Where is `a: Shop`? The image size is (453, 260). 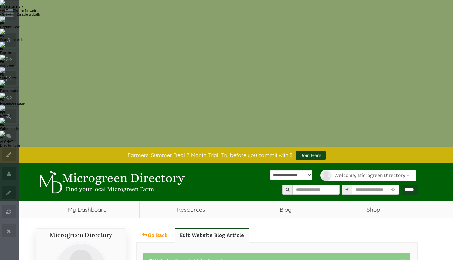
a: Shop is located at coordinates (374, 210).